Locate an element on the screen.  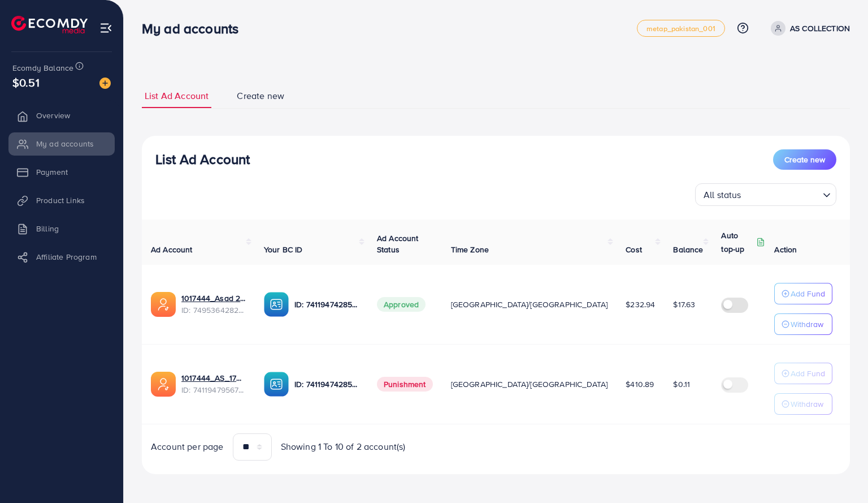
span: ID: 7495364282637893649 is located at coordinates (213, 310).